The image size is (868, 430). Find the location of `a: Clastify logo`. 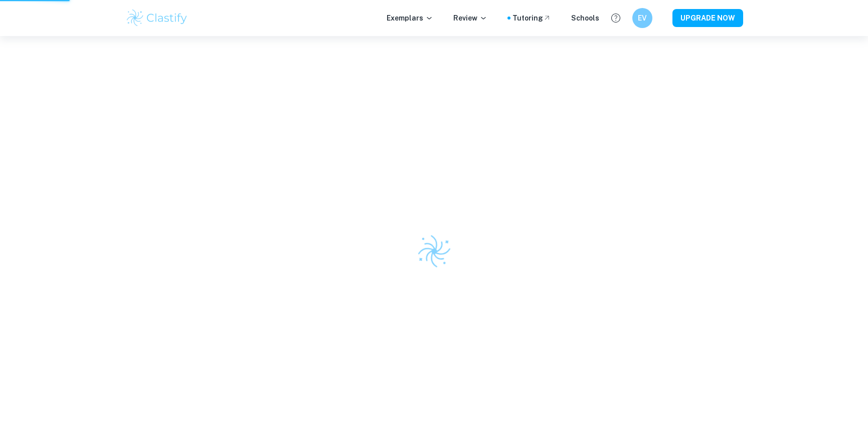

a: Clastify logo is located at coordinates (157, 18).